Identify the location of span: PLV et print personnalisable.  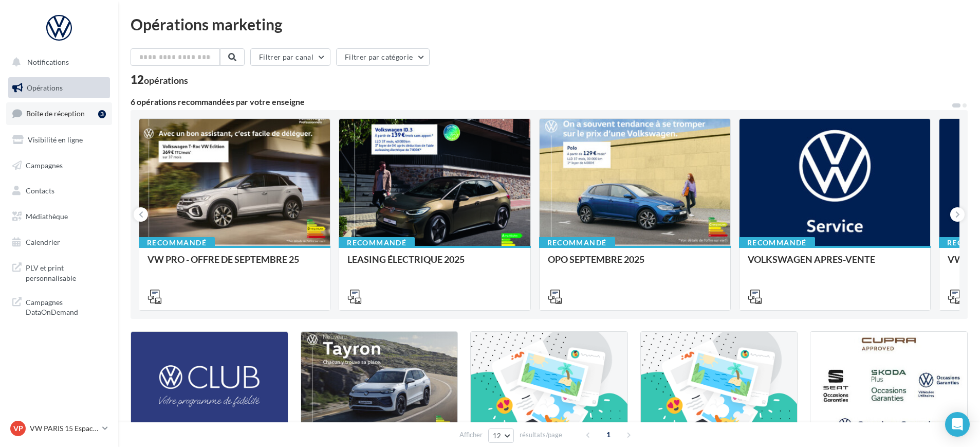
(66, 271).